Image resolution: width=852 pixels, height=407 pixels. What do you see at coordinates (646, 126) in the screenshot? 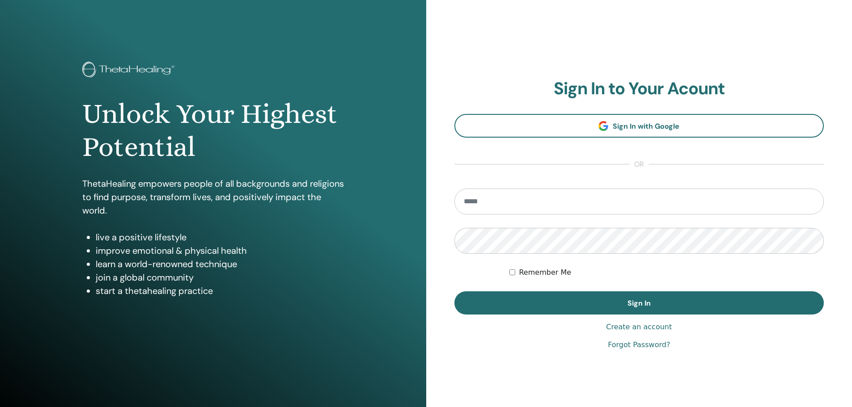
I see `span: Sign In with Google` at bounding box center [646, 126].